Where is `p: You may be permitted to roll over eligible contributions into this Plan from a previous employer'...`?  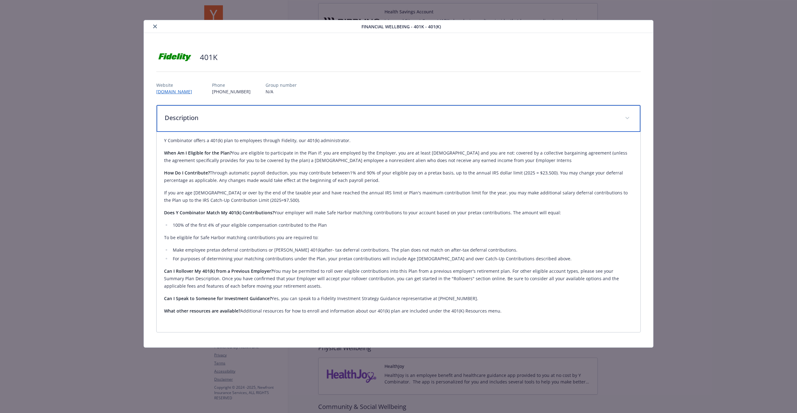
p: You may be permitted to roll over eligible contributions into this Plan from a previous employer'... is located at coordinates (398, 279).